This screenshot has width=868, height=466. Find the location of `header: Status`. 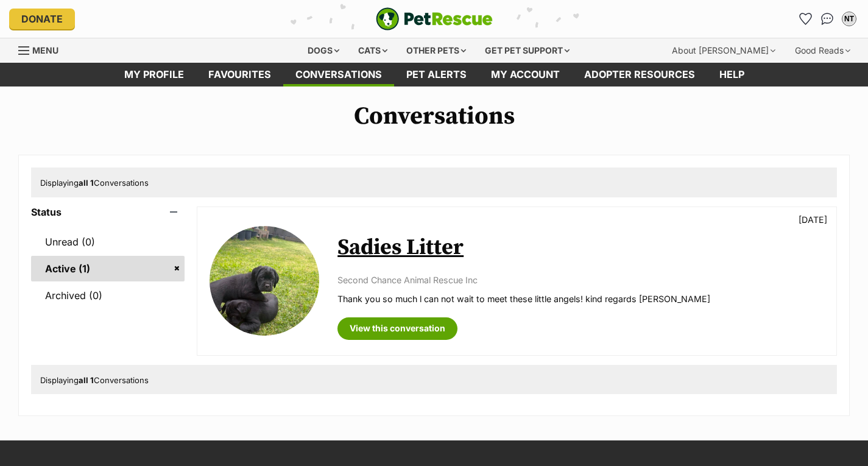

header: Status is located at coordinates (108, 212).